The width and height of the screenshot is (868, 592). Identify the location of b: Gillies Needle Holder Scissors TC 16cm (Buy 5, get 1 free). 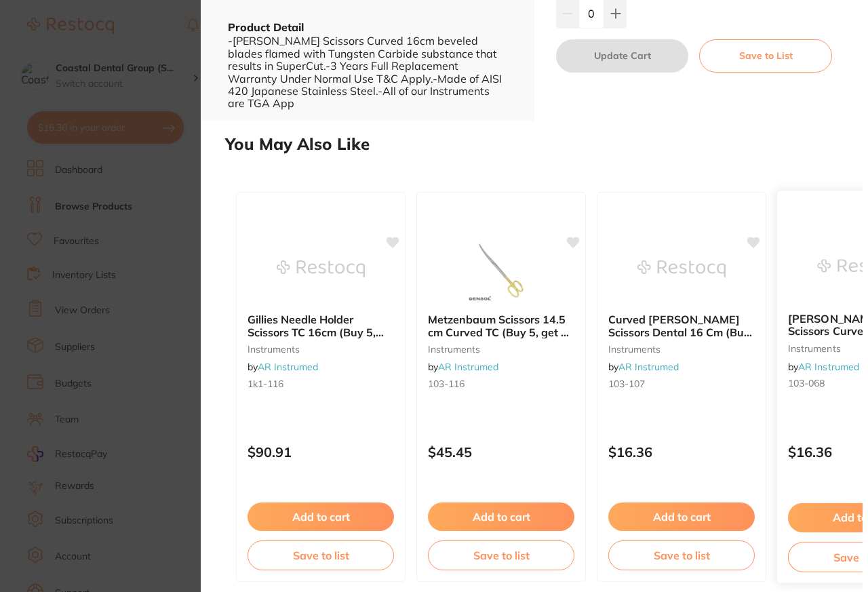
(321, 326).